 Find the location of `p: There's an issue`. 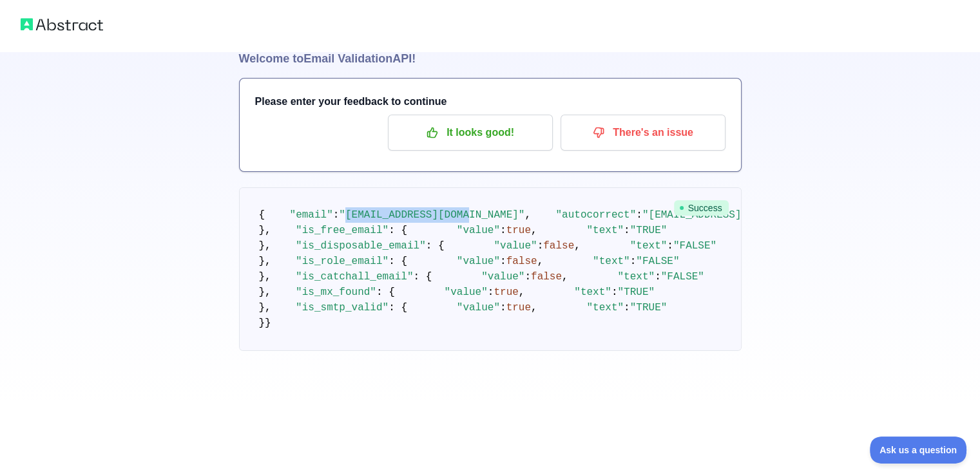

p: There's an issue is located at coordinates (644, 133).